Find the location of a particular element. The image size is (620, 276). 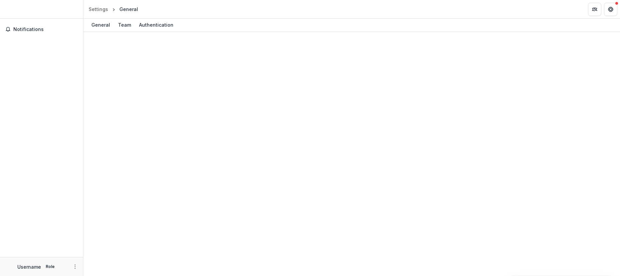

button: Notifications is located at coordinates (41, 29).